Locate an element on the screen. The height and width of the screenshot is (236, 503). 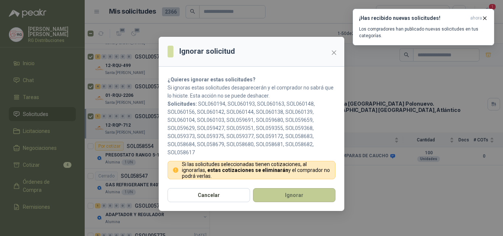
b: Solicitudes: is located at coordinates (182, 104).